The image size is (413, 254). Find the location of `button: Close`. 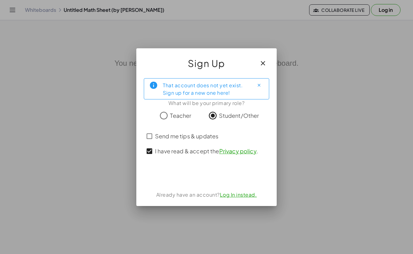

button: Close is located at coordinates (259, 85).